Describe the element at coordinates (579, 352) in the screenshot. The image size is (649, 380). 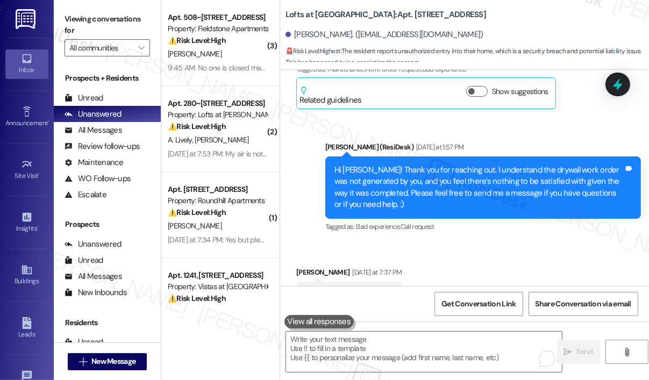
I see `button: Send` at that location.